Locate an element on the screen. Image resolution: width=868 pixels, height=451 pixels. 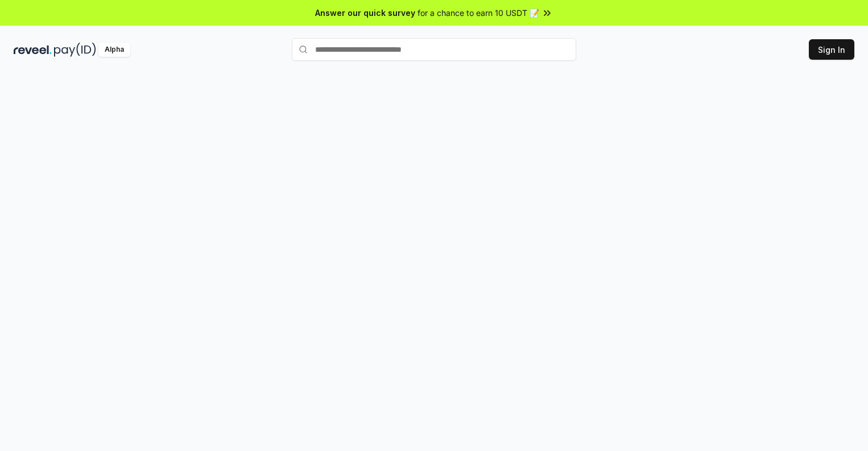
div: Alpha is located at coordinates (114, 50).